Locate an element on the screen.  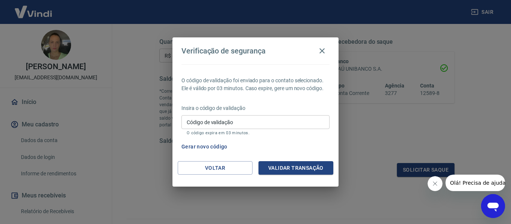
span: Olá! Precisa de ajuda? is located at coordinates (34, 8).